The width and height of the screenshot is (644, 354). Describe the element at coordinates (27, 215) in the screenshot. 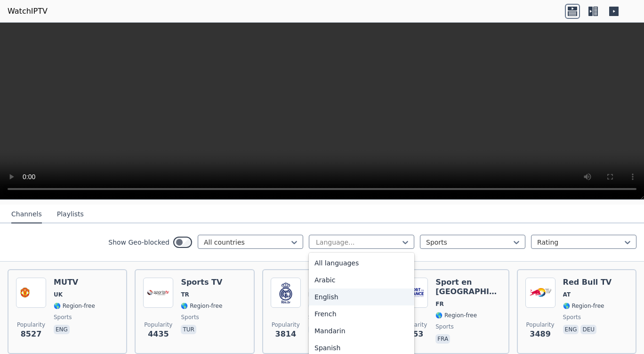

I see `button: Channels` at that location.